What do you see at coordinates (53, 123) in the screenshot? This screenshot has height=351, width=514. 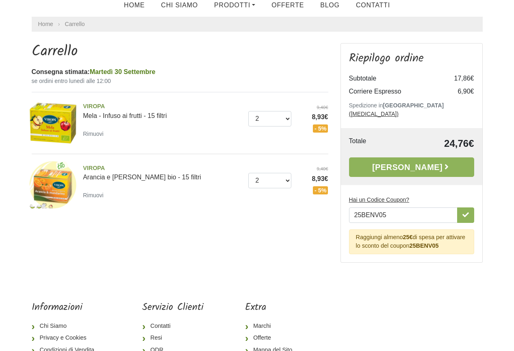 I see `img: Mela - Infuso ai frutti - 15 filtri` at bounding box center [53, 123].